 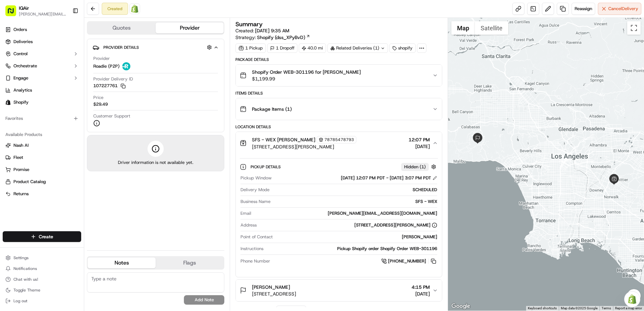 What do you see at coordinates (21, 102) in the screenshot?
I see `span: Shopify` at bounding box center [21, 102].